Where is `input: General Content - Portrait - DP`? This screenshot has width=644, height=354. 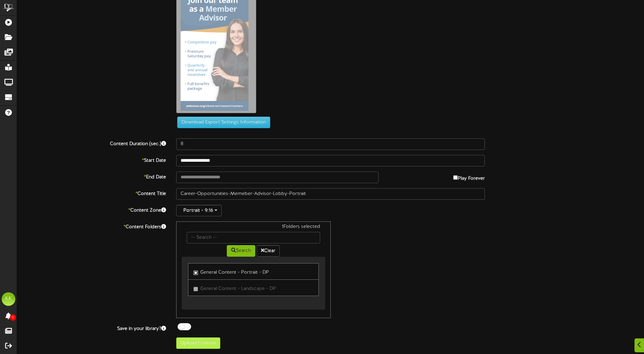
input: General Content - Portrait - DP is located at coordinates (195, 273).